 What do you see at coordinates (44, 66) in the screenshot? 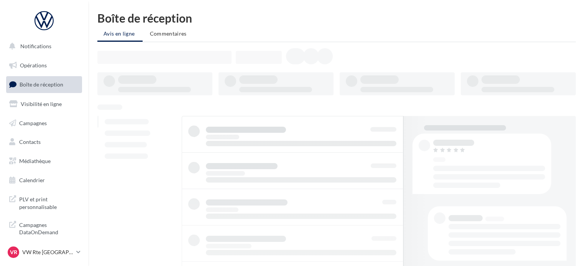
I see `a: Opérations` at bounding box center [44, 66].